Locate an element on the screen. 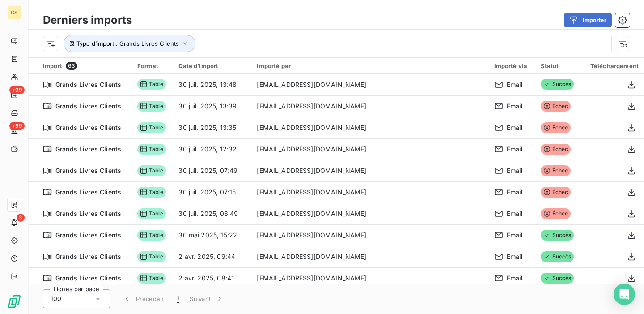  td: 30 juil. 2025, 13:48 is located at coordinates (212, 85).